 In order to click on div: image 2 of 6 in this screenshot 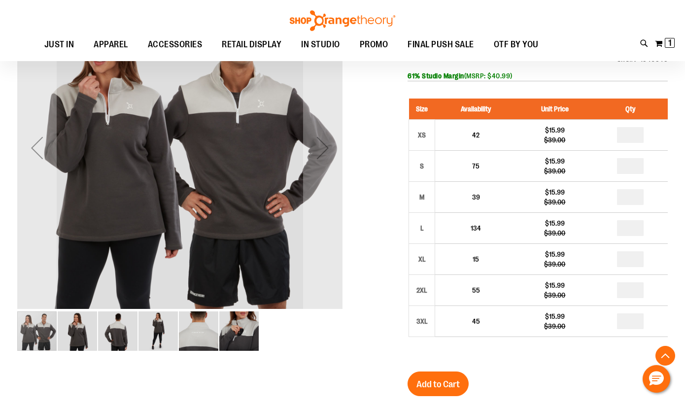, I will do `click(78, 331)`.